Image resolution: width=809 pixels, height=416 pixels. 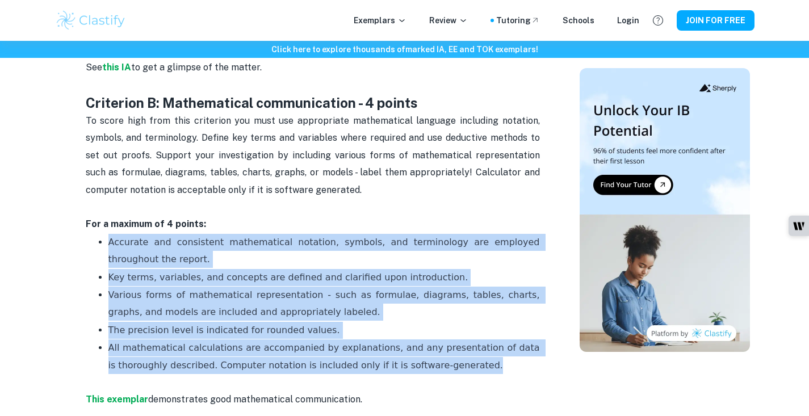 I want to click on button: Help and Feedback, so click(x=658, y=20).